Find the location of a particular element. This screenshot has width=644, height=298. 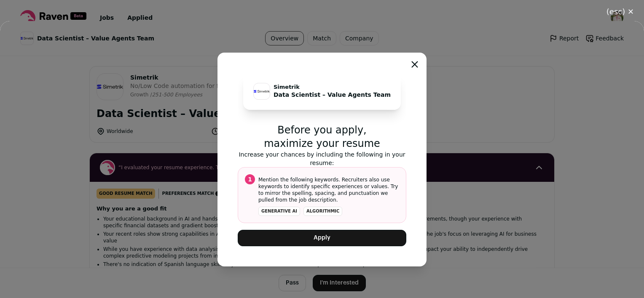

li: Generative AI is located at coordinates (279, 211).